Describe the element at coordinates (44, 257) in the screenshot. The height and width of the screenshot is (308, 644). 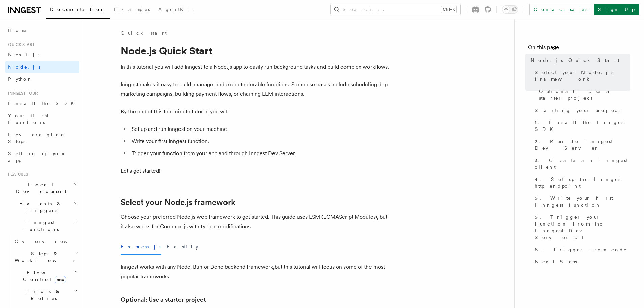
I see `span: Steps & Workflows` at that location.